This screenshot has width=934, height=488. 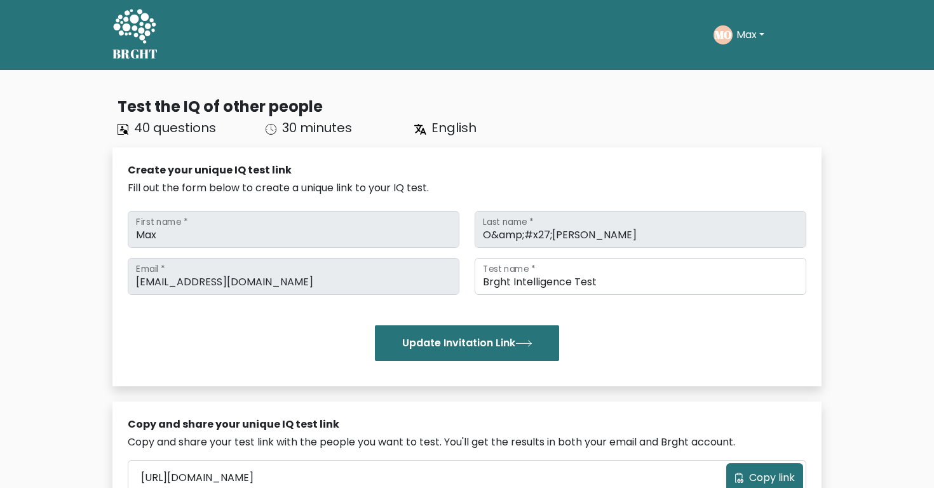 I want to click on div: Fill out the form below to create a unique link to your IQ test., so click(x=467, y=188).